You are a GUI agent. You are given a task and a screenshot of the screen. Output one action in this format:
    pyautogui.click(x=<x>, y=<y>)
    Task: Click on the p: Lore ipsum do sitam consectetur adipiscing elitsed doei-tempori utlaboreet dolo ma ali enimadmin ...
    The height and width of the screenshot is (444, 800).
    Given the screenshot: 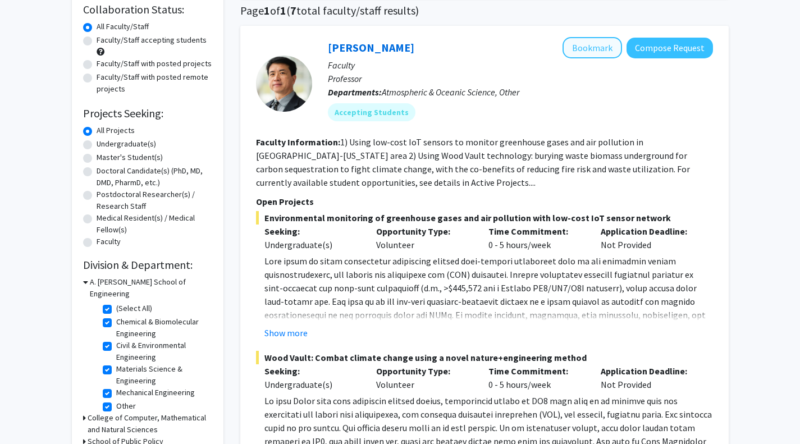 What is the action you would take?
    pyautogui.click(x=488, y=349)
    